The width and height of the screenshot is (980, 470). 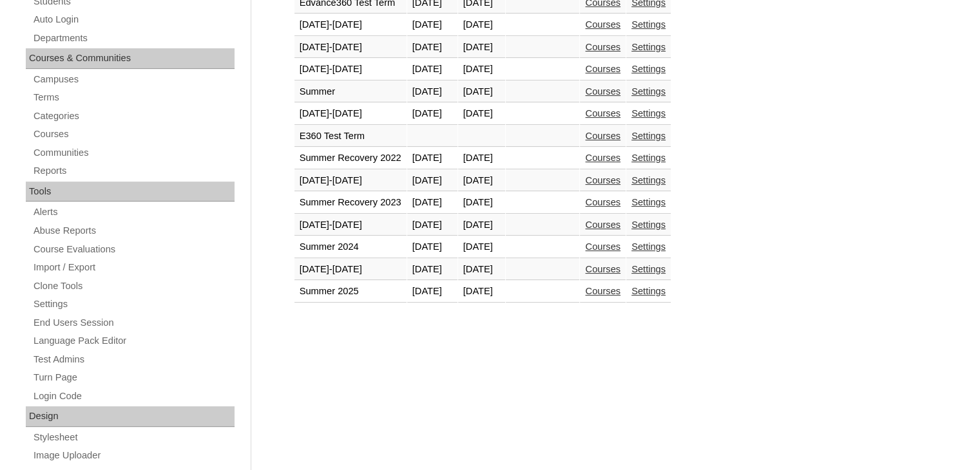 What do you see at coordinates (134, 437) in the screenshot?
I see `a: Stylesheet` at bounding box center [134, 437].